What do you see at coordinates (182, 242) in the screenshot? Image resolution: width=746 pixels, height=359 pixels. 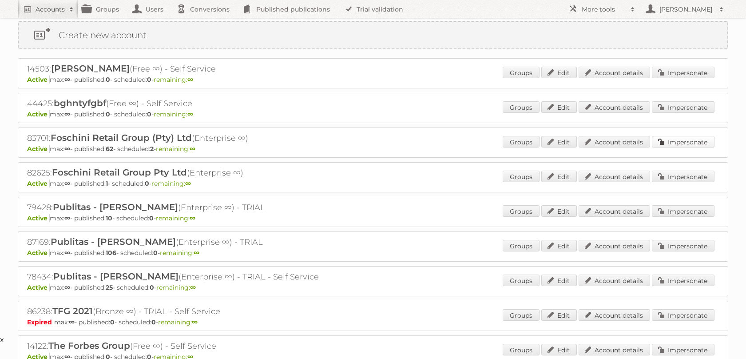 I see `h2: 87169: (Enterprise ∞) - TRIAL` at bounding box center [182, 242].